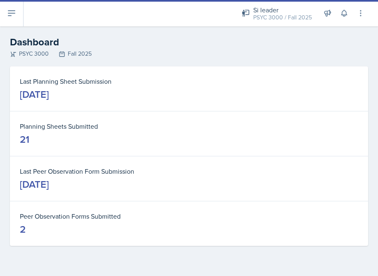 This screenshot has width=378, height=276. What do you see at coordinates (189, 126) in the screenshot?
I see `dt: Planning Sheets Submitted` at bounding box center [189, 126].